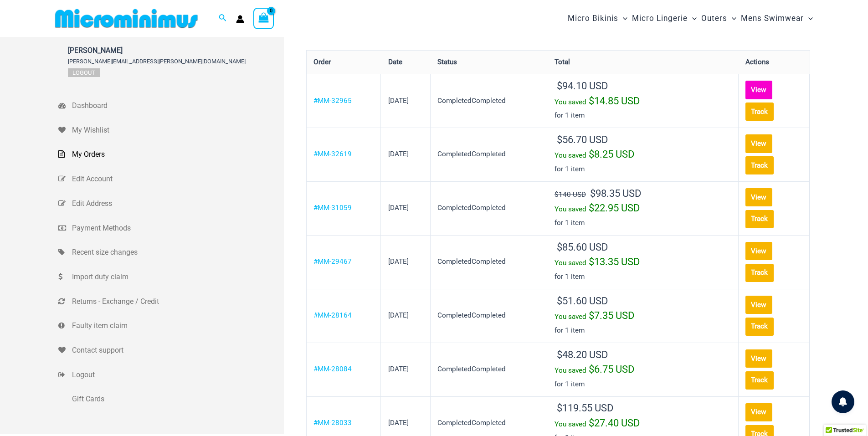 The image size is (868, 436). I want to click on span: My Orders, so click(177, 154).